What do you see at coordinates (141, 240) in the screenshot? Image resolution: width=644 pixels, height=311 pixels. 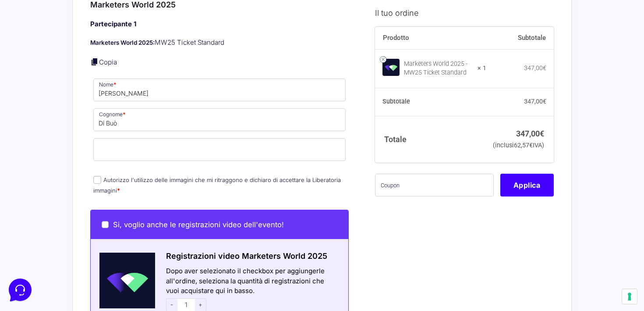 I see `button: Aiuto` at bounding box center [141, 240].